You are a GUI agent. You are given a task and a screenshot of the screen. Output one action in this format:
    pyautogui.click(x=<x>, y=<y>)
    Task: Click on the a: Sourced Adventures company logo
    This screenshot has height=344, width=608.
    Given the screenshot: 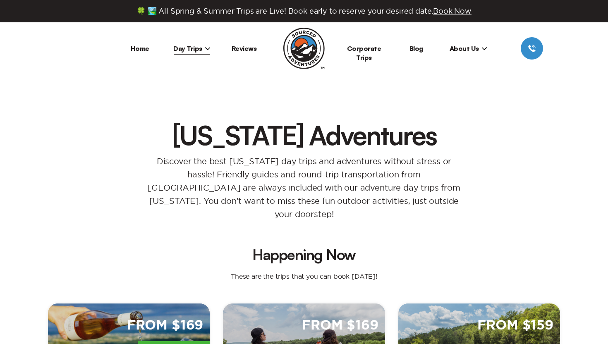 What is the action you would take?
    pyautogui.click(x=304, y=48)
    